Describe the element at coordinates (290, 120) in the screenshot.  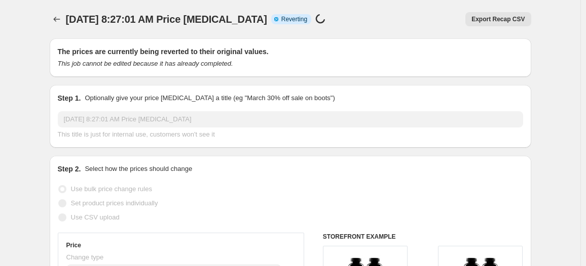
I see `input: 30% off holiday sale` at that location.